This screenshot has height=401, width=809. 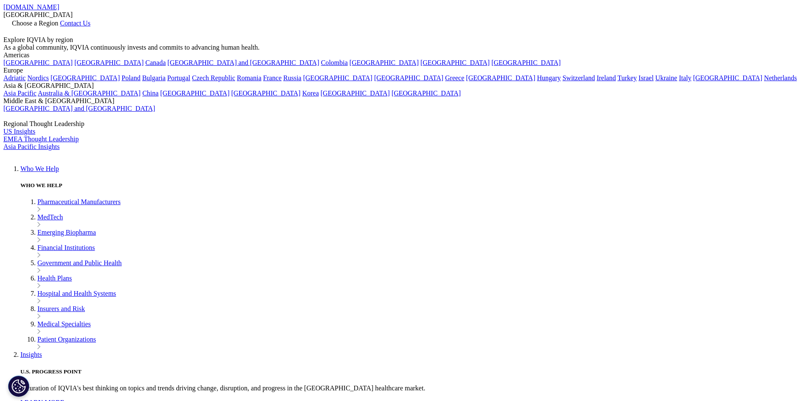 I want to click on h5: U.S. PROGRESS POINT, so click(x=413, y=372).